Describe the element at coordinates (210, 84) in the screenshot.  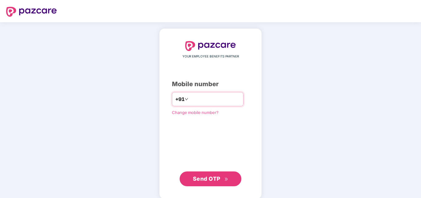
I see `div: Mobile number` at that location.